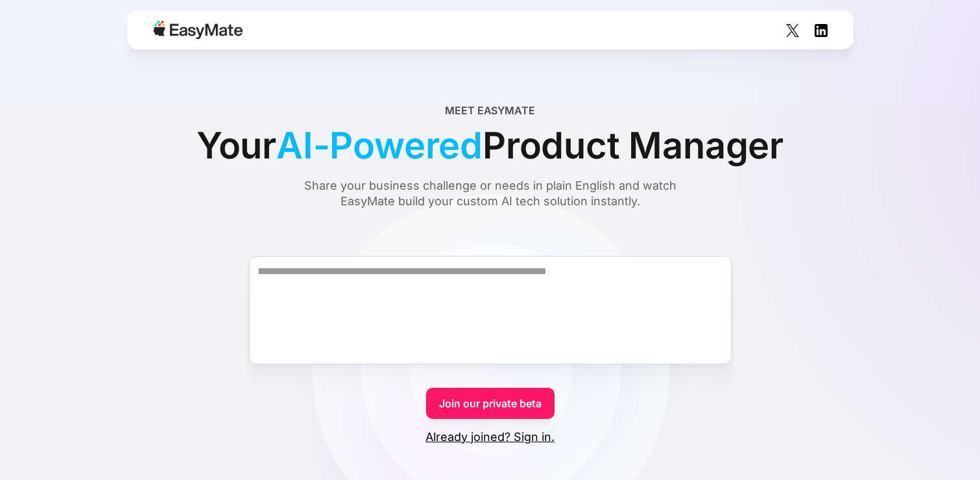 The image size is (980, 480). Describe the element at coordinates (379, 145) in the screenshot. I see `span: AI-Powered` at that location.